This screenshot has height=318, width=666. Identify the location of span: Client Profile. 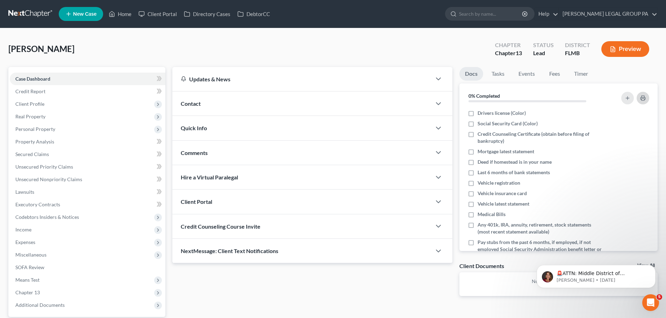
(30, 104).